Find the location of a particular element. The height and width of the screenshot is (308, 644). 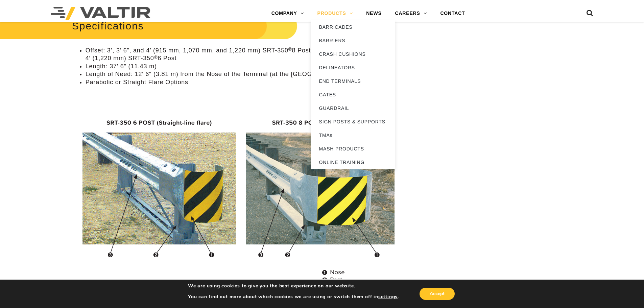

li: Offset: 3’, 3’ 6”, and 4’ (915 mm, 1,070 mm, and 1,220 mm) SRT-350 8 Post 4′ (1,220 mm) SRT-350 6... is located at coordinates (248, 54).